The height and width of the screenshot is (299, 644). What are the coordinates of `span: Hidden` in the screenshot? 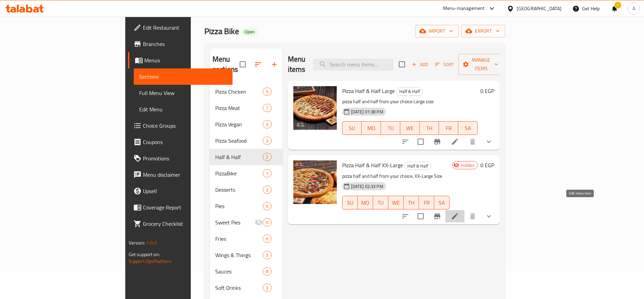 It's located at (467, 165).